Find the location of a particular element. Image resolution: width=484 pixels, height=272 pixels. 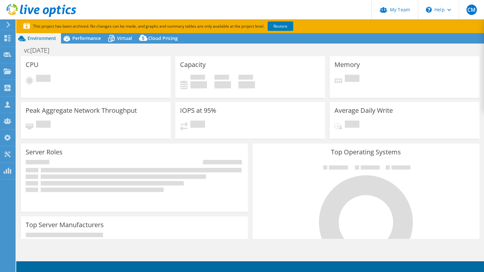

h3: Average Daily Write is located at coordinates (364, 110).